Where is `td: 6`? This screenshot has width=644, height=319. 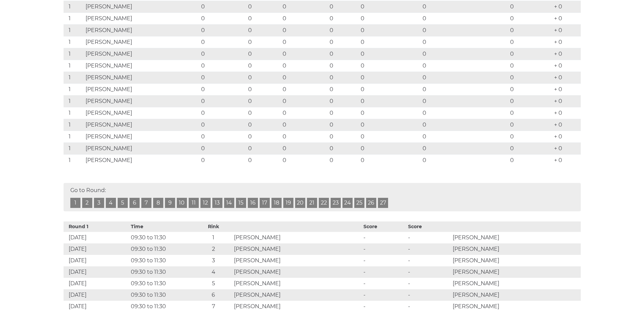
td: 6 is located at coordinates (213, 295).